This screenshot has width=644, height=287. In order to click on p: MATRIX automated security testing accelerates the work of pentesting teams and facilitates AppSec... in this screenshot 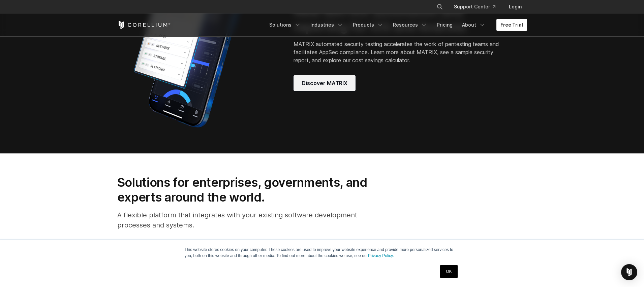, I will do `click(398, 52)`.